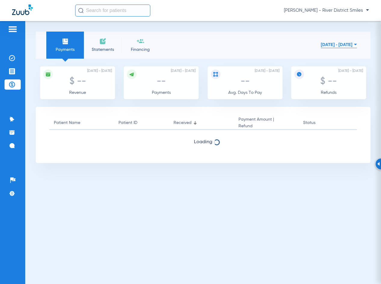 The width and height of the screenshot is (381, 284). I want to click on div: Payment Amount |, so click(256, 123).